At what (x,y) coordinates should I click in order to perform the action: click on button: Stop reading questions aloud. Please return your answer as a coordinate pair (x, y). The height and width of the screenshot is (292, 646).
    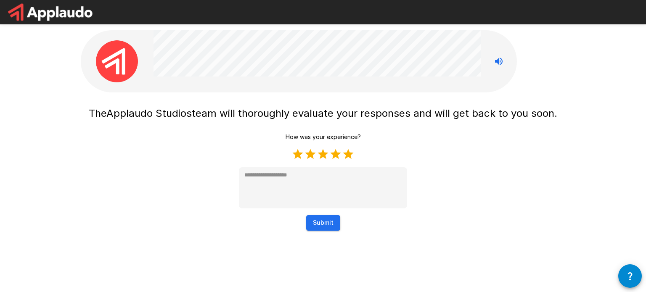
    Looking at the image, I should click on (499, 61).